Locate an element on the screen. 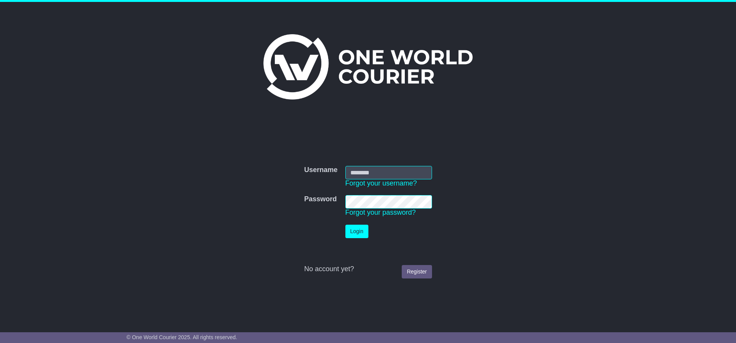 Image resolution: width=736 pixels, height=343 pixels. a: Register is located at coordinates (417, 271).